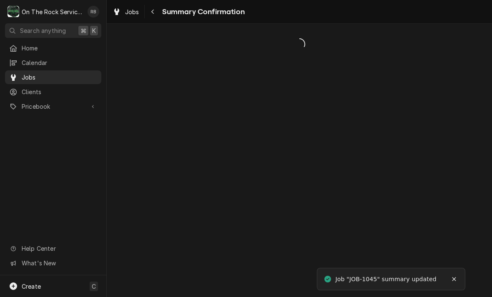 The height and width of the screenshot is (297, 492). I want to click on div: On The Rock Services's Avatar, so click(13, 12).